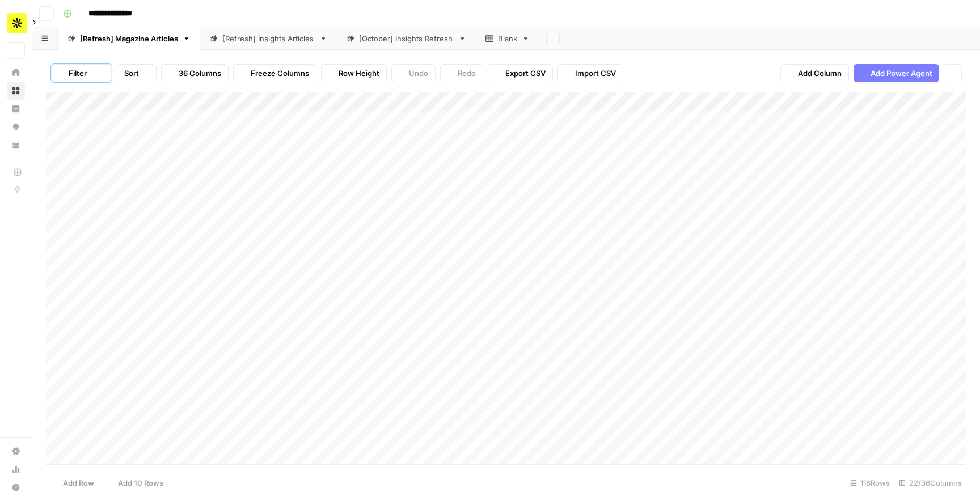 This screenshot has width=980, height=501. What do you see at coordinates (418, 73) in the screenshot?
I see `span: Undo` at bounding box center [418, 73].